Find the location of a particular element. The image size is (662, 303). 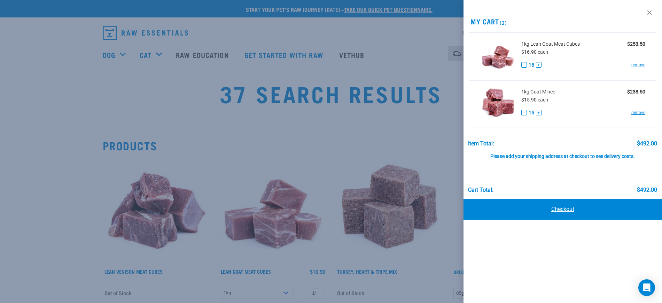

span: 1kg Lean Goat Meat Cubes is located at coordinates (551, 44).